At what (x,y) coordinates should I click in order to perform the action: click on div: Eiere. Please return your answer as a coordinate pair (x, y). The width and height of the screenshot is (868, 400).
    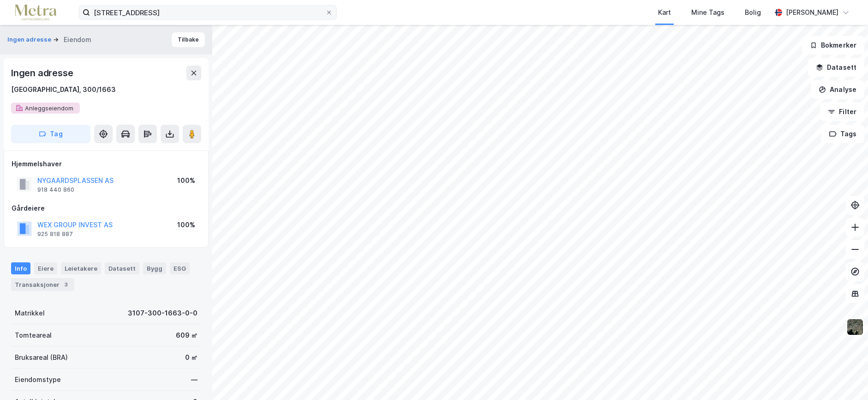
    Looking at the image, I should click on (46, 268).